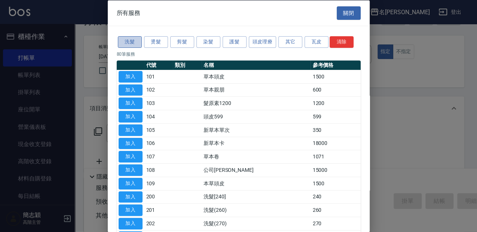  What do you see at coordinates (159, 130) in the screenshot?
I see `td: 105` at bounding box center [159, 130].